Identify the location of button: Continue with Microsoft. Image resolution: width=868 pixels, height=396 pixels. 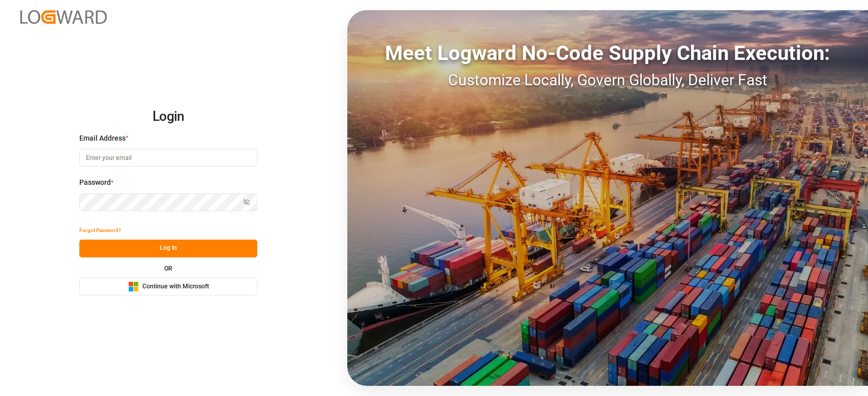
(168, 286).